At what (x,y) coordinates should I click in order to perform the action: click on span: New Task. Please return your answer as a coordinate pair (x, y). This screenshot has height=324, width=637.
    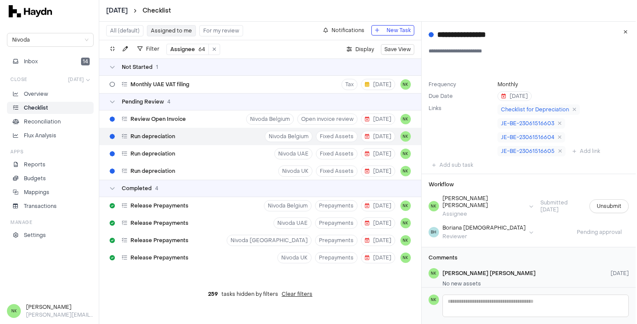
    Looking at the image, I should click on (397, 30).